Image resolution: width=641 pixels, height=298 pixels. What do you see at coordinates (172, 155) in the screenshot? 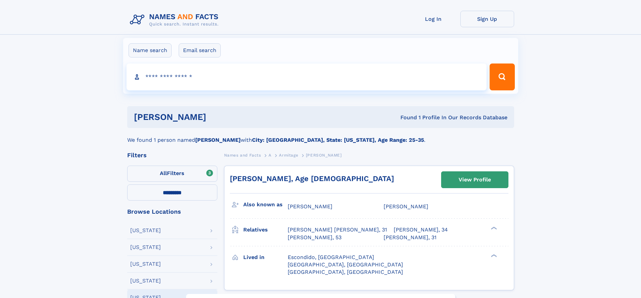
I see `div: Filters` at bounding box center [172, 155].